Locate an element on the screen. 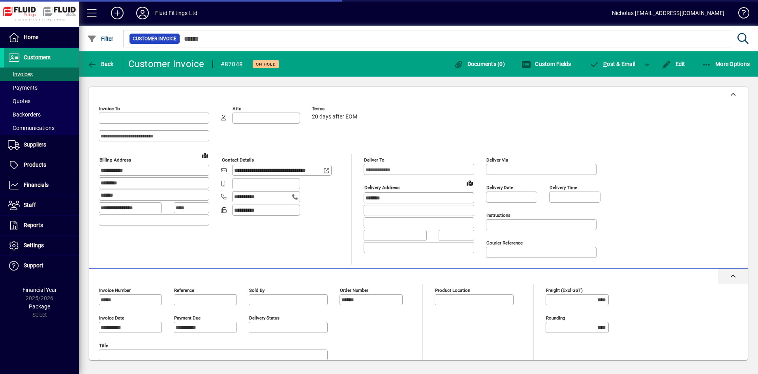 The image size is (758, 374). a: Payments is located at coordinates (41, 88).